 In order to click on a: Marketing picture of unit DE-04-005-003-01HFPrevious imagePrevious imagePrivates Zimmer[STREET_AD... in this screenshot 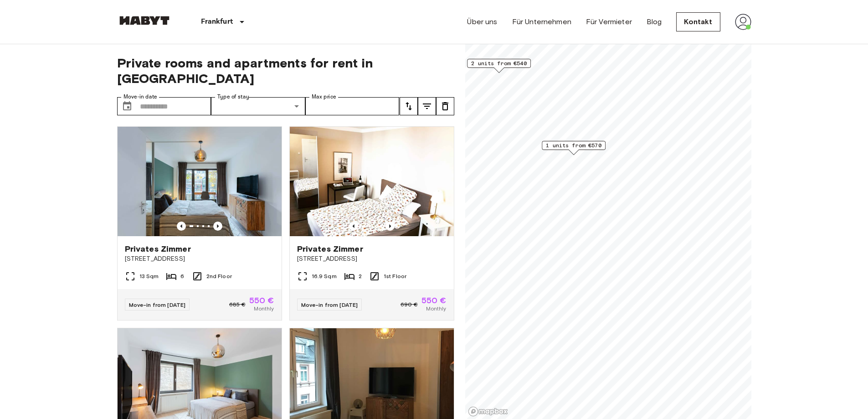, I will do `click(372, 223)`.